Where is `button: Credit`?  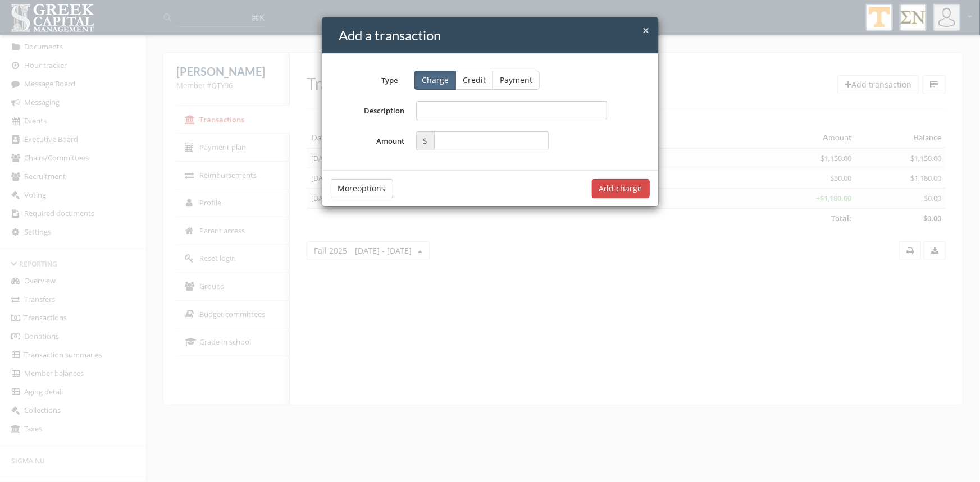
button: Credit is located at coordinates (474, 80).